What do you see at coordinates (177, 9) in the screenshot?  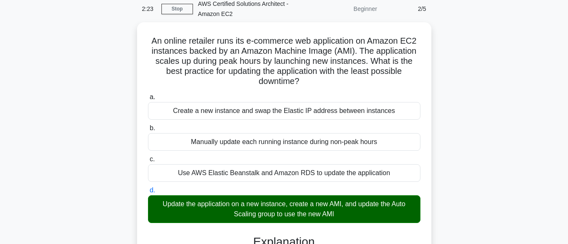 I see `a: Stop` at bounding box center [177, 9].